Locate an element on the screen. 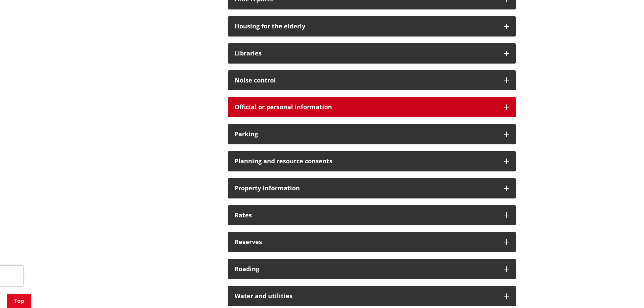 The image size is (644, 308). h3: Noise control is located at coordinates (365, 81).